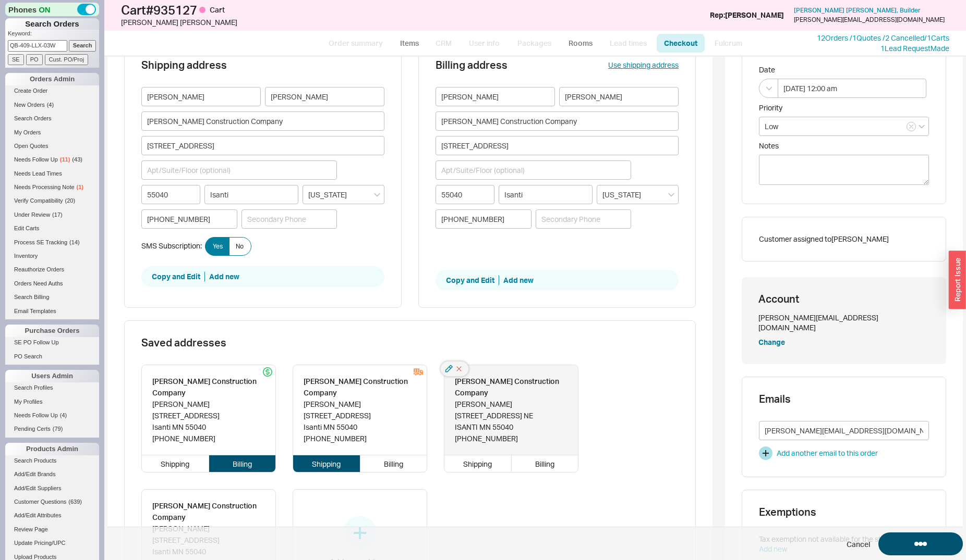 This screenshot has width=966, height=560. Describe the element at coordinates (75, 502) in the screenshot. I see `span: ( 639 )` at that location.